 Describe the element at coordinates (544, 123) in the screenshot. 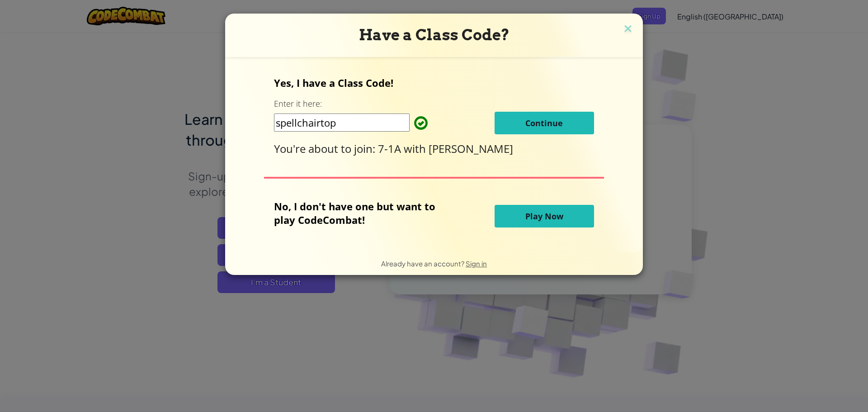

I see `span: Continue` at that location.